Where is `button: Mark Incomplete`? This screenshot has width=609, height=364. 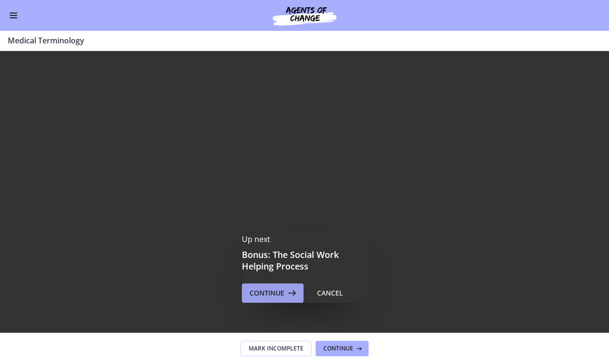 button: Mark Incomplete is located at coordinates (276, 348).